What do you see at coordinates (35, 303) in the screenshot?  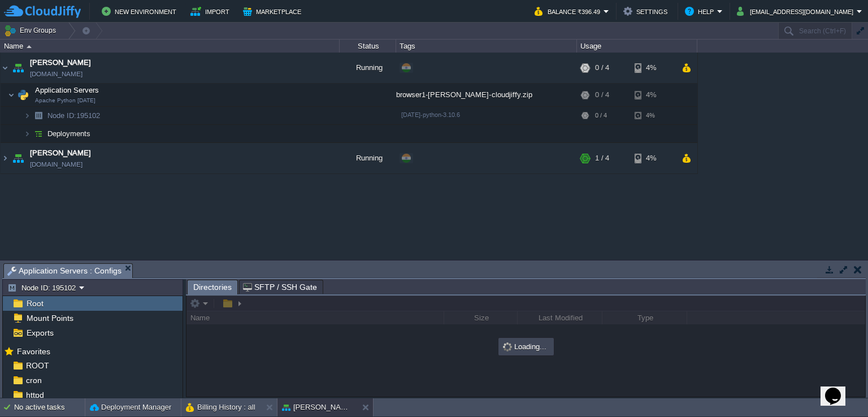 I see `span: Root` at bounding box center [35, 303].